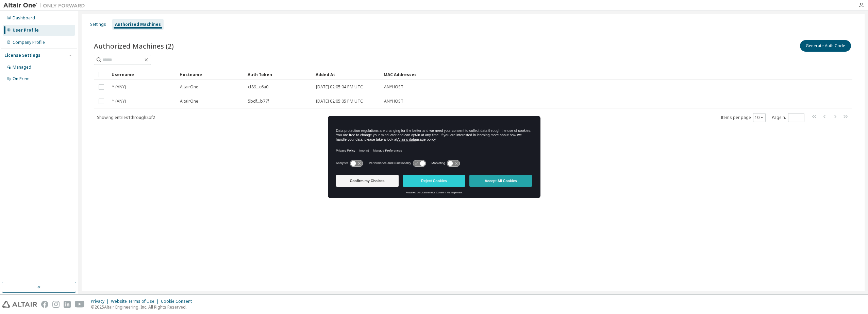 The width and height of the screenshot is (868, 314). I want to click on div: Settings, so click(98, 24).